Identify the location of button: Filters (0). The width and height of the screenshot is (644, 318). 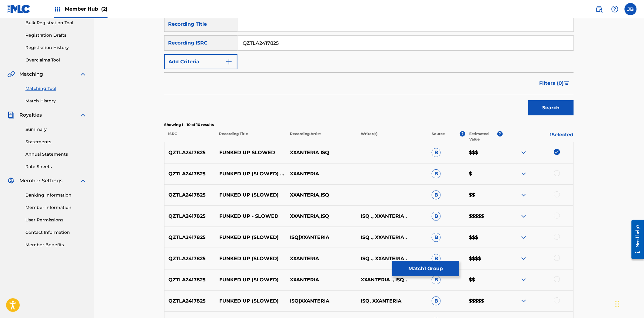
(555, 83).